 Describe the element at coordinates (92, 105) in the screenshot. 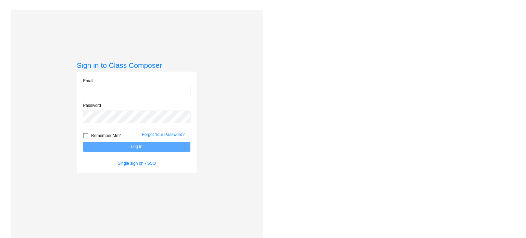

I see `label: Password` at that location.